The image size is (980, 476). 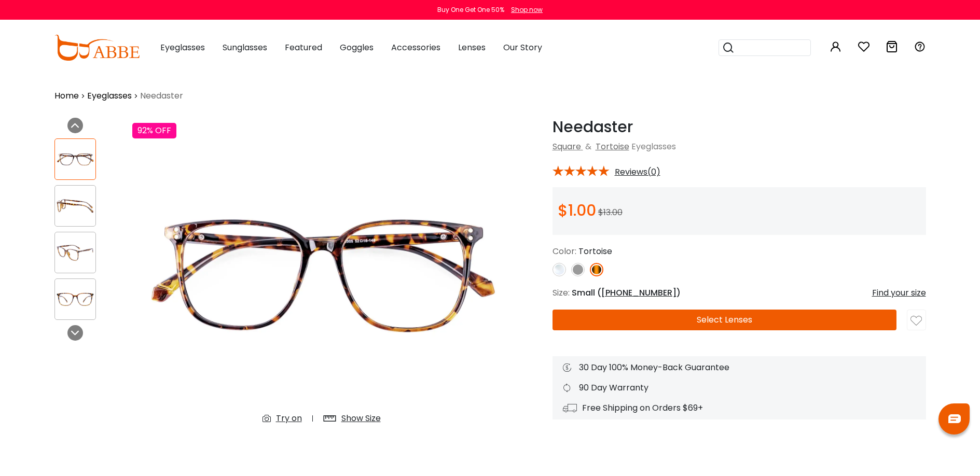 What do you see at coordinates (612, 146) in the screenshot?
I see `a: Tortoise` at bounding box center [612, 146].